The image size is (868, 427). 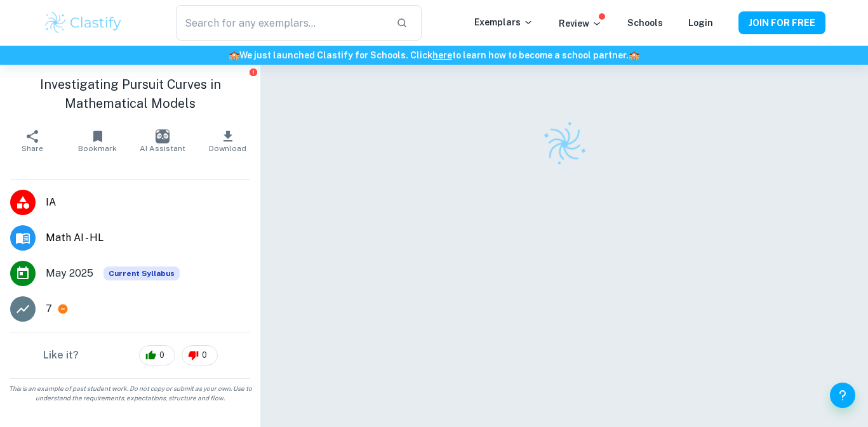 I want to click on button: AI Assistant, so click(x=162, y=141).